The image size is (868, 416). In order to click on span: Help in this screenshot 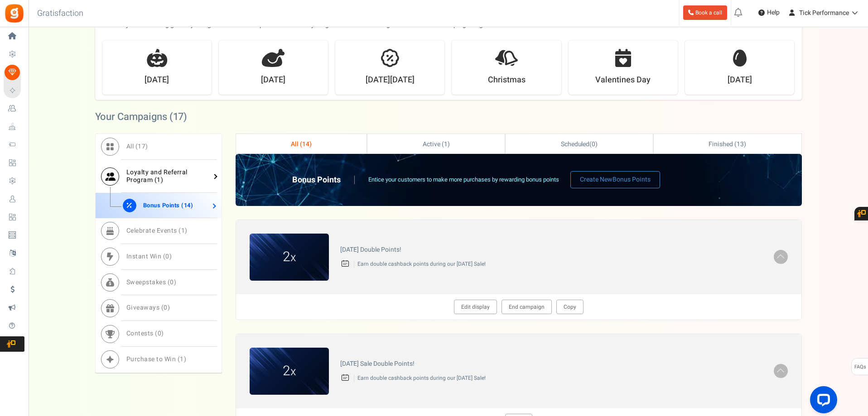, I will do `click(772, 13)`.